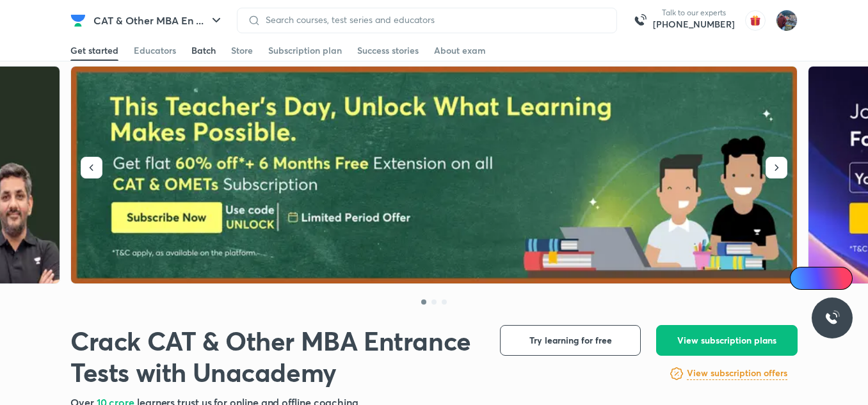  What do you see at coordinates (802, 278) in the screenshot?
I see `img: Icon` at bounding box center [802, 278].